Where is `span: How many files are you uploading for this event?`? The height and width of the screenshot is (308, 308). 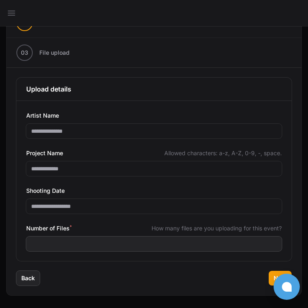 span: How many files are you uploading for this event? is located at coordinates (216, 229).